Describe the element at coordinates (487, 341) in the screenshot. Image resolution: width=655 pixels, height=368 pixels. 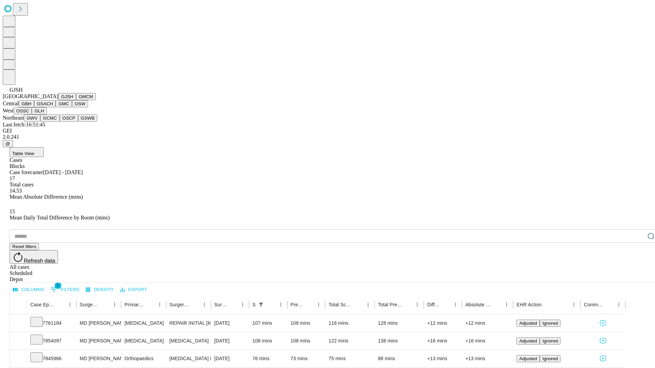
I see `div: +16 mins` at that location.